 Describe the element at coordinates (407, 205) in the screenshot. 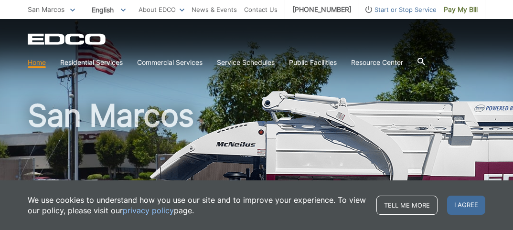

I see `a: Tell me more` at that location.